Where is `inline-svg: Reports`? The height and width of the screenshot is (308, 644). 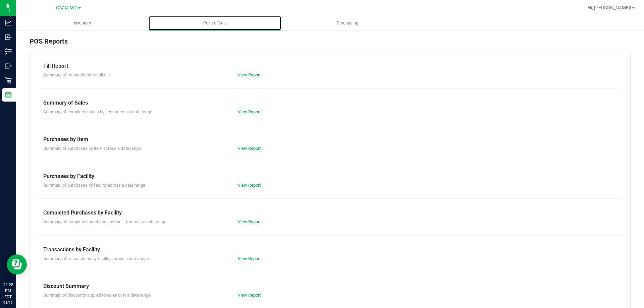
inline-svg: Reports is located at coordinates (9, 95).